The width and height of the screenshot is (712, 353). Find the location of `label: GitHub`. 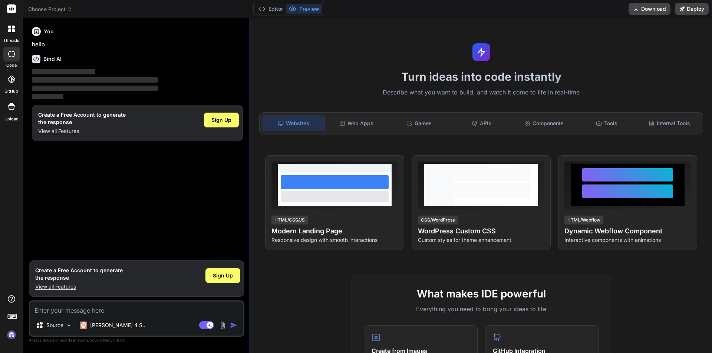

label: GitHub is located at coordinates (11, 91).